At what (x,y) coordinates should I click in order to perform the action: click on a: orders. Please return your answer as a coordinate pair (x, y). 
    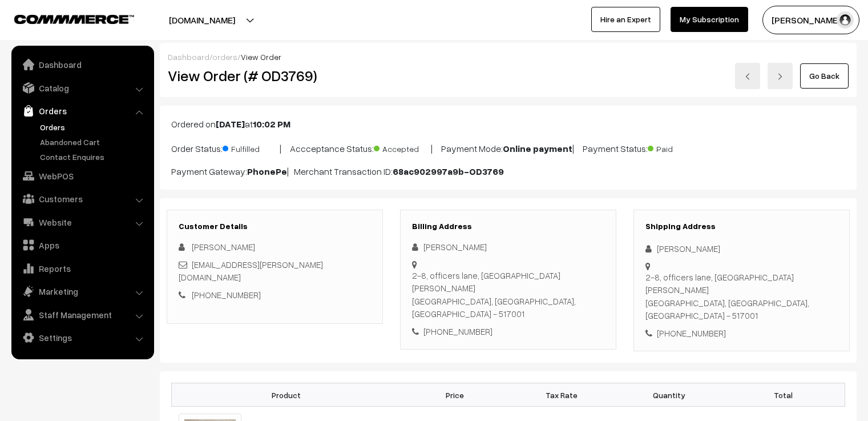
    Looking at the image, I should click on (225, 56).